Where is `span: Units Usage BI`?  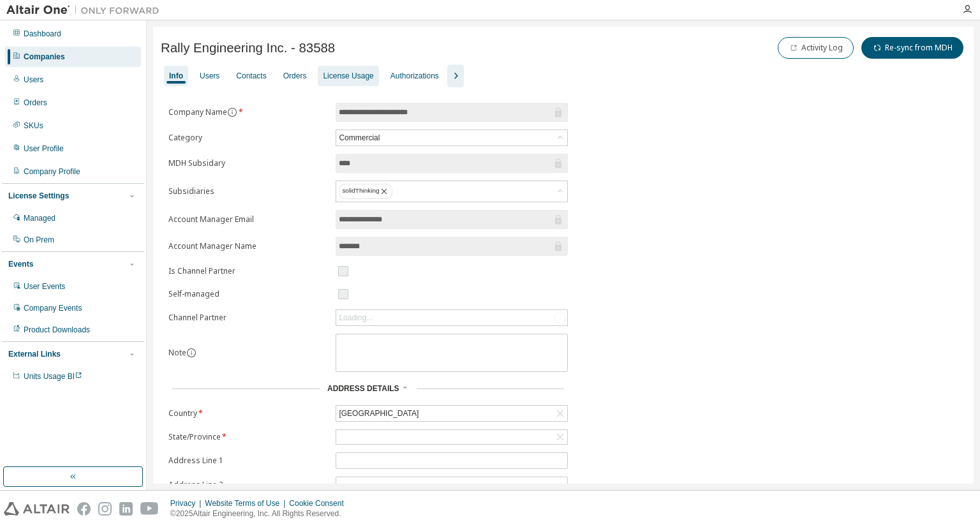
span: Units Usage BI is located at coordinates (53, 376).